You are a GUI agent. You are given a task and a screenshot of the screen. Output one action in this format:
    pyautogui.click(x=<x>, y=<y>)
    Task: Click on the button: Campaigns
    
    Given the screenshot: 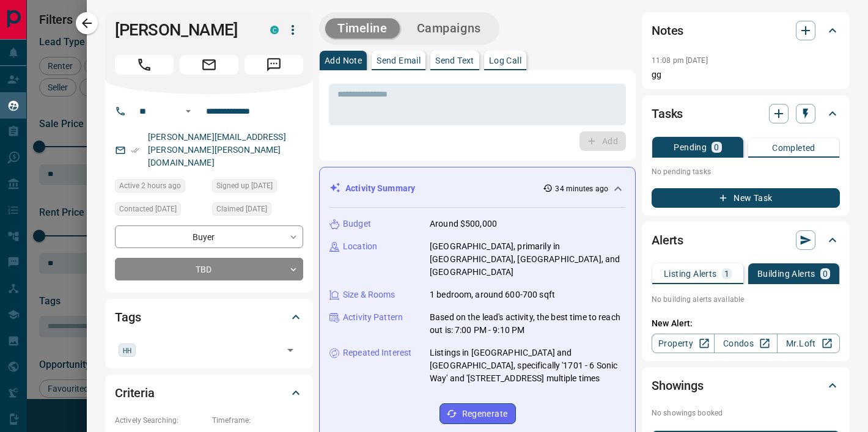 What is the action you would take?
    pyautogui.click(x=449, y=28)
    